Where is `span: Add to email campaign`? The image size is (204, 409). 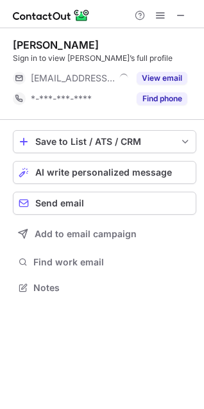
span: Add to email campaign is located at coordinates (85, 234).